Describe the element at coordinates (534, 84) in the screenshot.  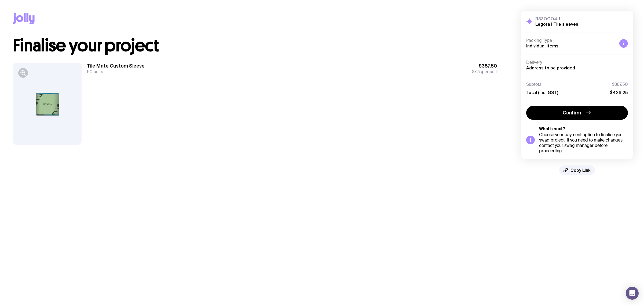
I see `span: Subtotal` at that location.